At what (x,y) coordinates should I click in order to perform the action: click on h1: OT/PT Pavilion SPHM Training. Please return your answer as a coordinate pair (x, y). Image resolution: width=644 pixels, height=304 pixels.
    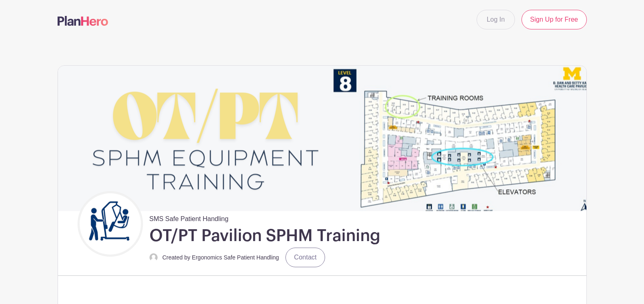
    Looking at the image, I should click on (264, 236).